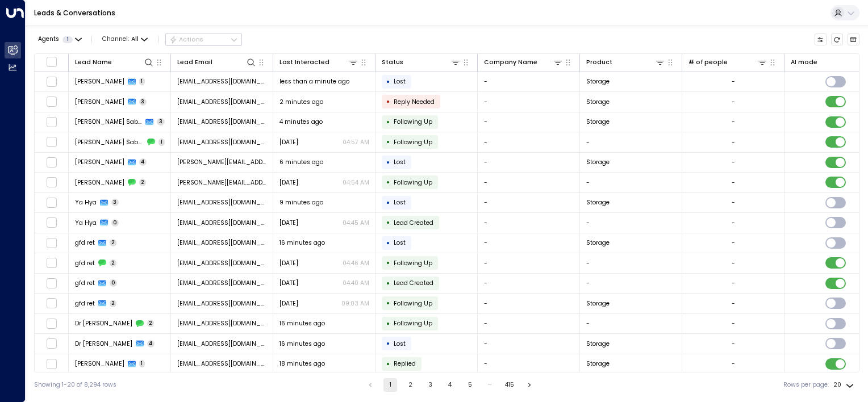 The image size is (868, 402). Describe the element at coordinates (450, 385) in the screenshot. I see `button: Go to page 4` at that location.